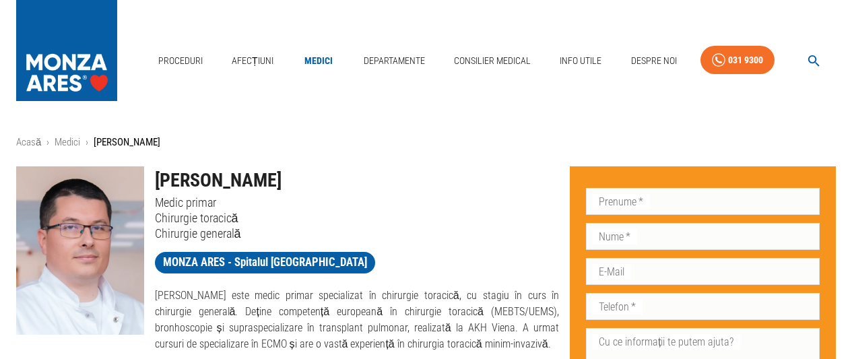 This screenshot has width=852, height=359. I want to click on p: Chirurgie generală, so click(357, 233).